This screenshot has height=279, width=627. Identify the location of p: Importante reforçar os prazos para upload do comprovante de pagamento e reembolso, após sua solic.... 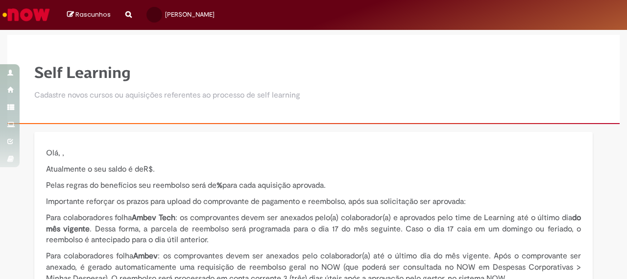
(313, 201).